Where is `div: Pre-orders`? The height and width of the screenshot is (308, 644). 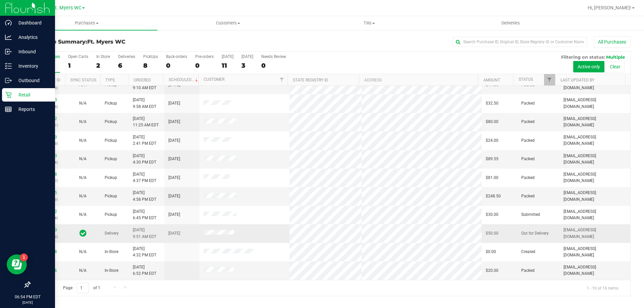
div: Pre-orders is located at coordinates (204, 57).